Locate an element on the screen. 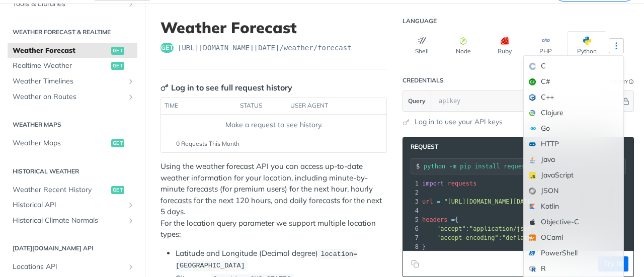 The image size is (644, 277). a: Weather Mapsget is located at coordinates (72, 143).